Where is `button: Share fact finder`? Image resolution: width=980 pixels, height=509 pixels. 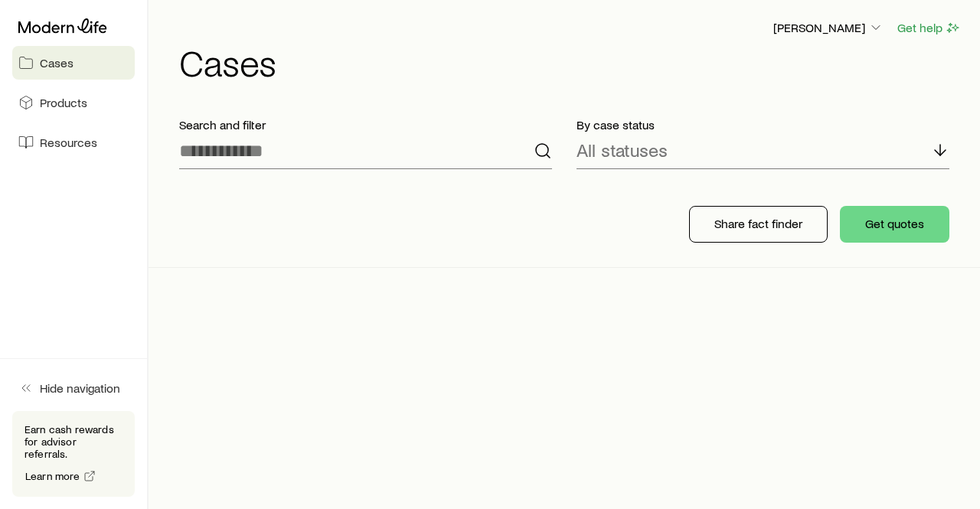
button: Share fact finder is located at coordinates (758, 225).